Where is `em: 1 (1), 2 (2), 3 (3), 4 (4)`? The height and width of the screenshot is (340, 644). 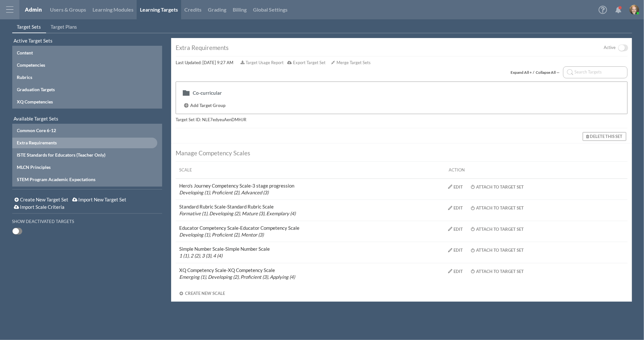 em: 1 (1), 2 (2), 3 (3), 4 (4) is located at coordinates (201, 256).